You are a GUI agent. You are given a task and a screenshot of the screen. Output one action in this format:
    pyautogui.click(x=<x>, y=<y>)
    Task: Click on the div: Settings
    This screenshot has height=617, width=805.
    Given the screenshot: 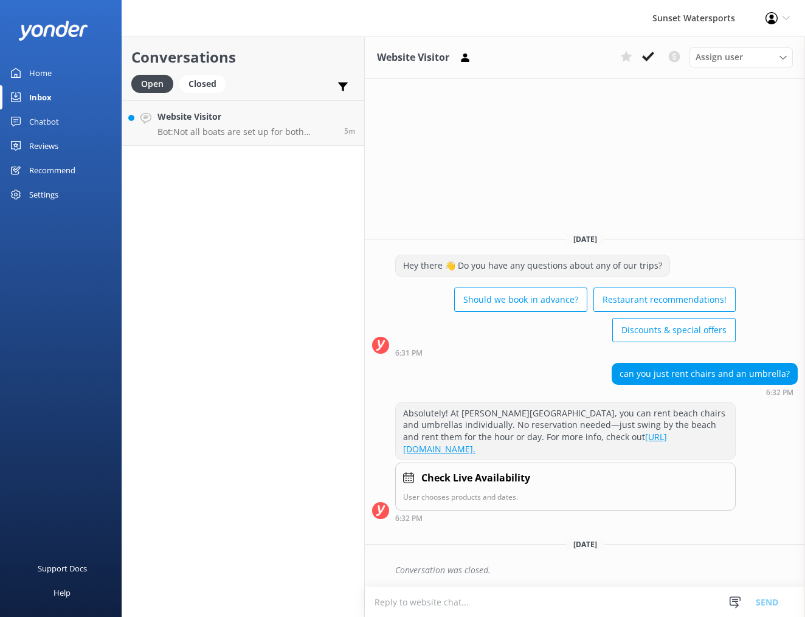 What is the action you would take?
    pyautogui.click(x=44, y=195)
    